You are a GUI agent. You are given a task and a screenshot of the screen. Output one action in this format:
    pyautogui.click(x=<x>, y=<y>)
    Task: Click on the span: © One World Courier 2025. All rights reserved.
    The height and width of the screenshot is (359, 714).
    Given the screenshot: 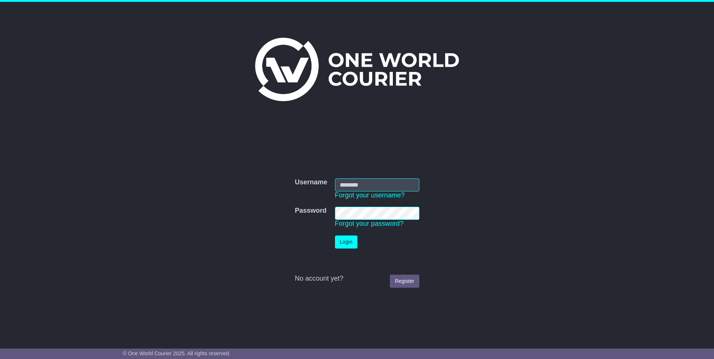 What is the action you would take?
    pyautogui.click(x=177, y=354)
    